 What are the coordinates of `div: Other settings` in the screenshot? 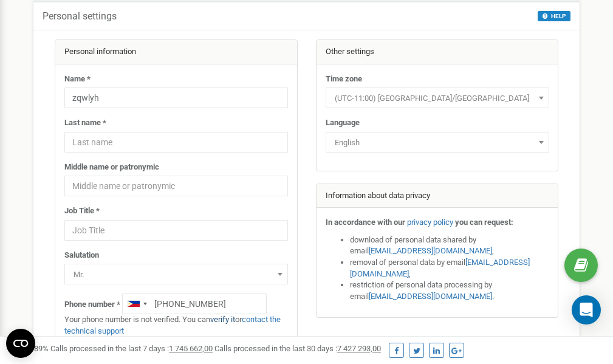 It's located at (438, 52).